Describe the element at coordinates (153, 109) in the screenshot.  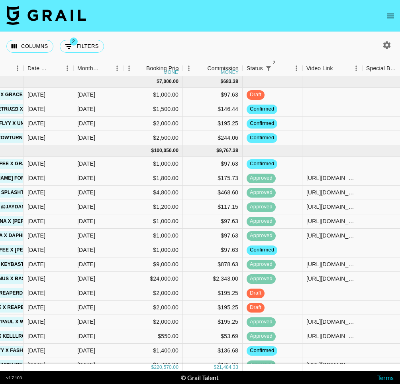
I see `div: $1,500.00` at that location.